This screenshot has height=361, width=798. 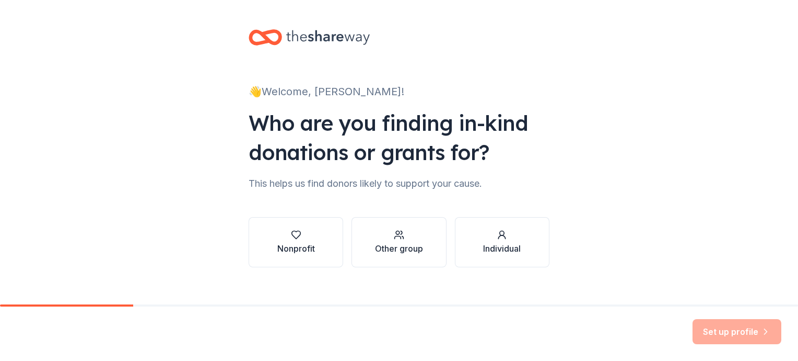 What do you see at coordinates (296, 242) in the screenshot?
I see `button: Nonprofit` at bounding box center [296, 242].